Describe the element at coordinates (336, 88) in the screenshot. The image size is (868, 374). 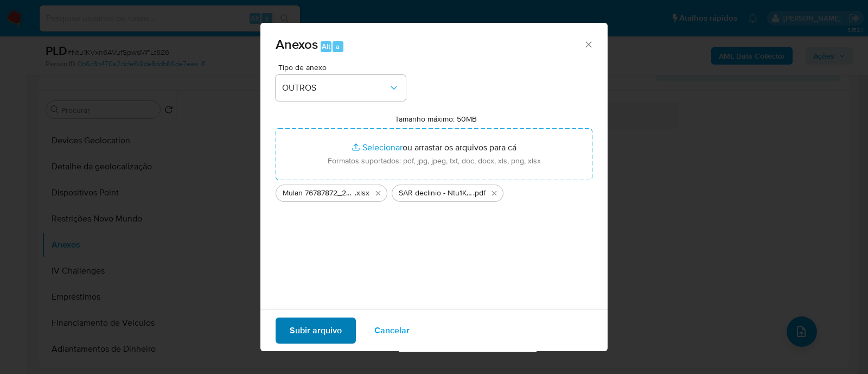
I see `span: OUTROS` at that location.